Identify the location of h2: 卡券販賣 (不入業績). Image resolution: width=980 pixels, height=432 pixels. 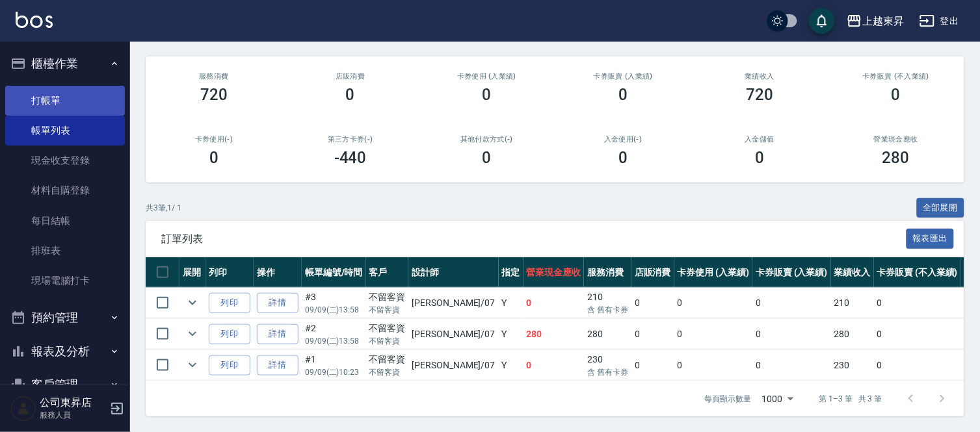
(897, 76).